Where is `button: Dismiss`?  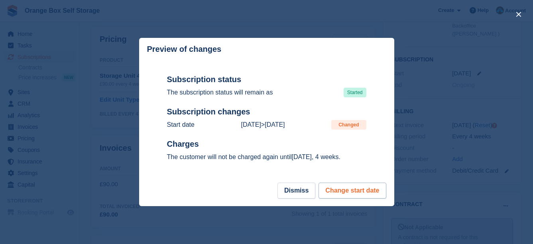 button: Dismiss is located at coordinates (296, 191).